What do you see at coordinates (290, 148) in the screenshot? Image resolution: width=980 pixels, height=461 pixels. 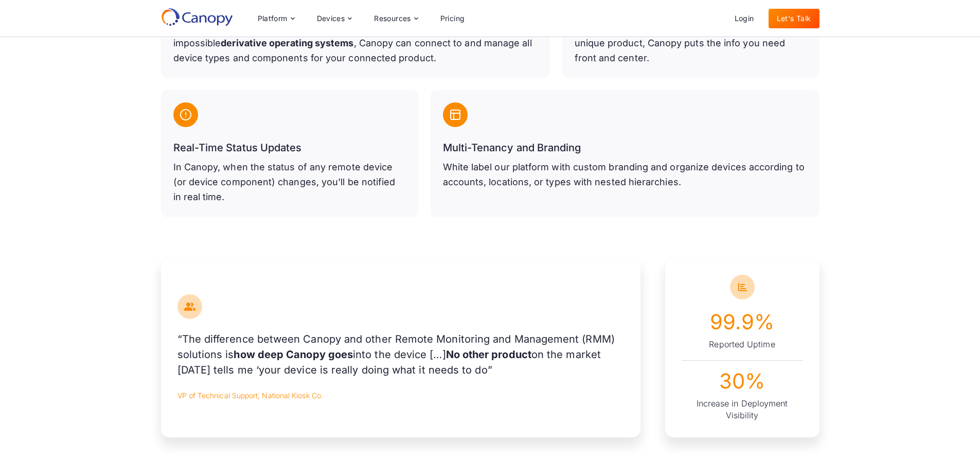 I see `h3: Real-Time Status Updates` at bounding box center [290, 148].